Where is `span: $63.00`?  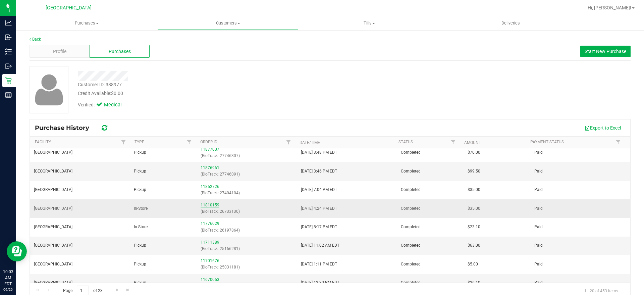 span: $63.00 is located at coordinates (474, 245).